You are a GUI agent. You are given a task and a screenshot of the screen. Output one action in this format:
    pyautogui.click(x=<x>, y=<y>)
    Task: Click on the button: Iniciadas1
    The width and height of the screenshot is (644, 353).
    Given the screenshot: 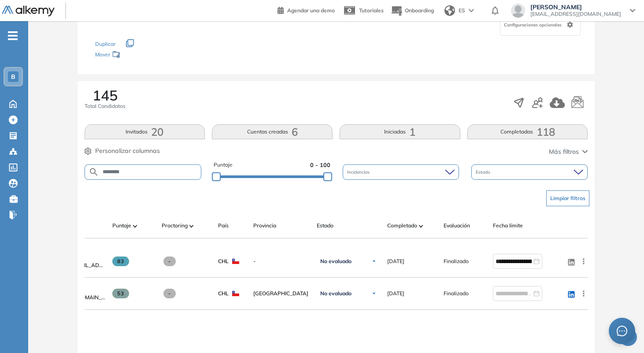 What is the action you would take?
    pyautogui.click(x=400, y=132)
    